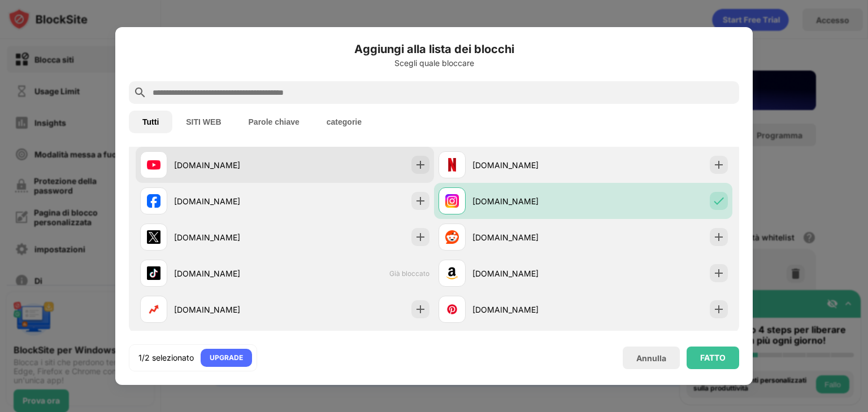 The image size is (868, 412). I want to click on div: Scegli quale bloccare, so click(434, 63).